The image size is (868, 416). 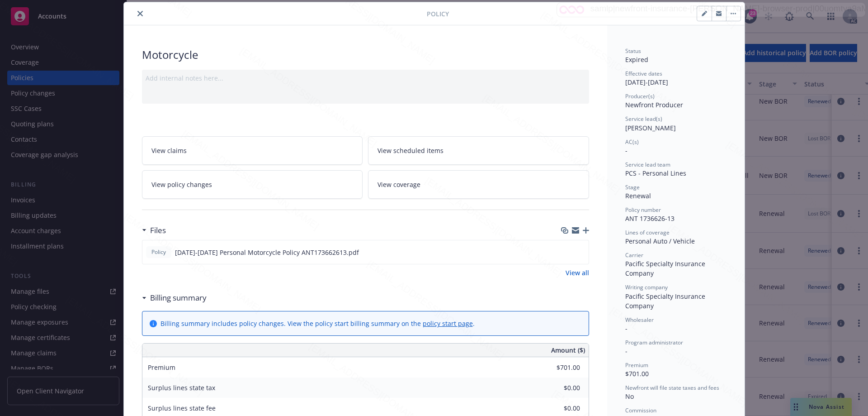 What do you see at coordinates (632, 142) in the screenshot?
I see `span: AC(s)` at bounding box center [632, 142].